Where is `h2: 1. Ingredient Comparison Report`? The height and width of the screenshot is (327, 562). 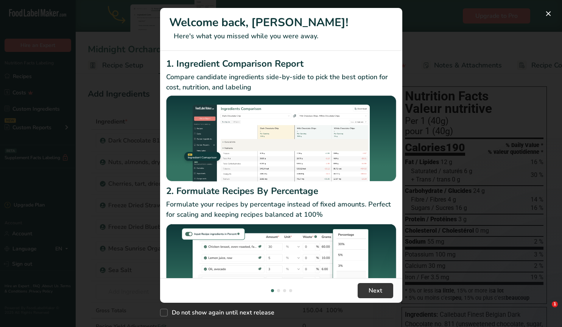
h2: 1. Ingredient Comparison Report is located at coordinates (281, 64).